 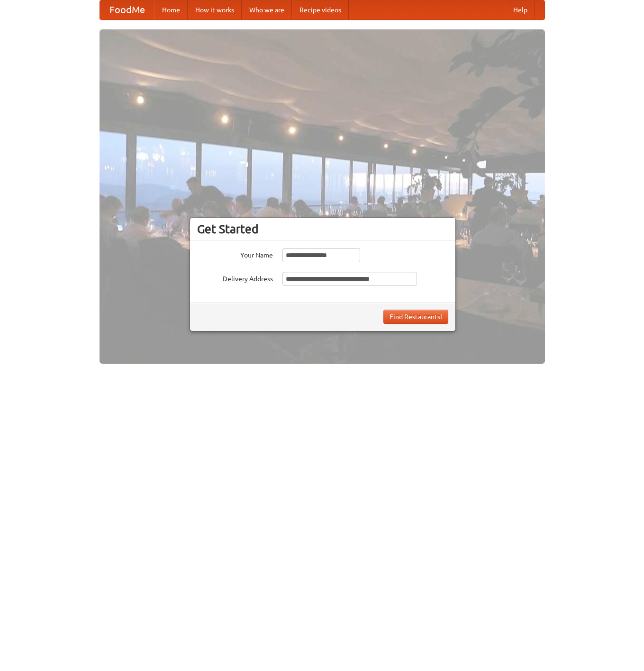 I want to click on a: Home, so click(x=171, y=10).